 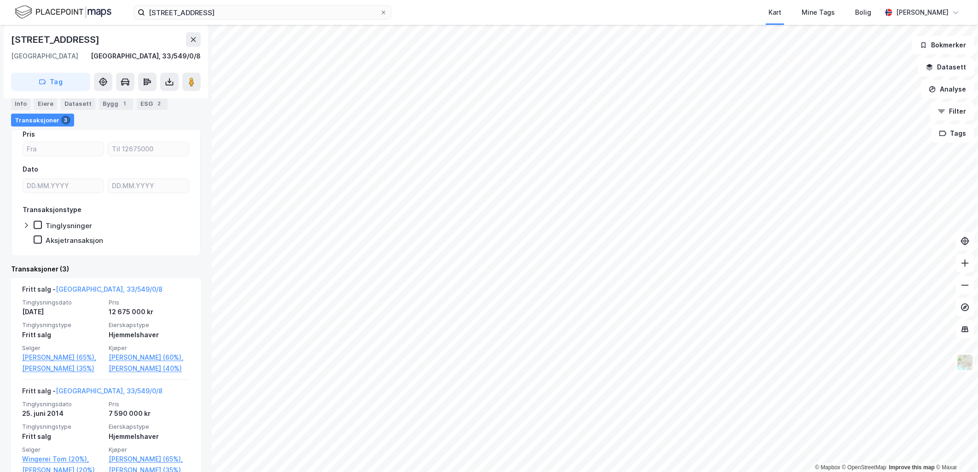 What do you see at coordinates (63, 414) in the screenshot?
I see `div: 25. juni 2014` at bounding box center [63, 414].